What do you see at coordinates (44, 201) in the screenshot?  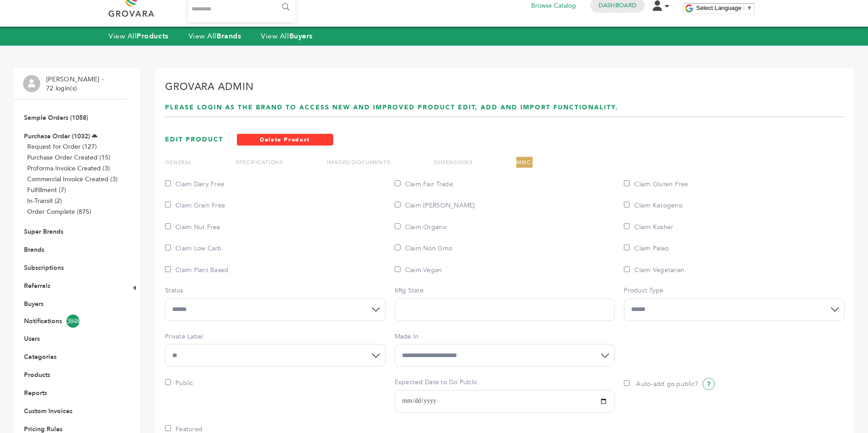 I see `a: In-Transit (2)` at bounding box center [44, 201].